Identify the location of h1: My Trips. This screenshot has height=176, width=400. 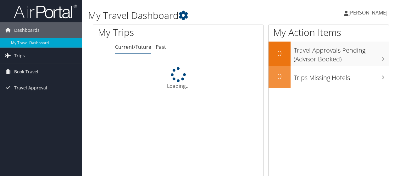
(143, 32).